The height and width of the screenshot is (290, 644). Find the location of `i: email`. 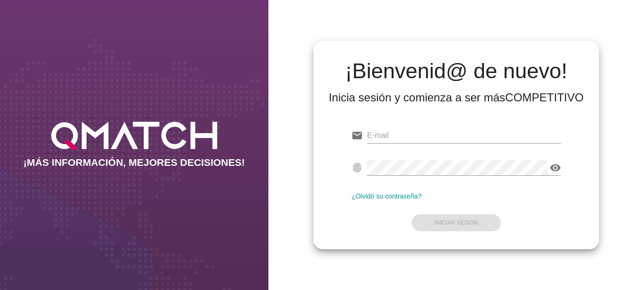

i: email is located at coordinates (357, 136).